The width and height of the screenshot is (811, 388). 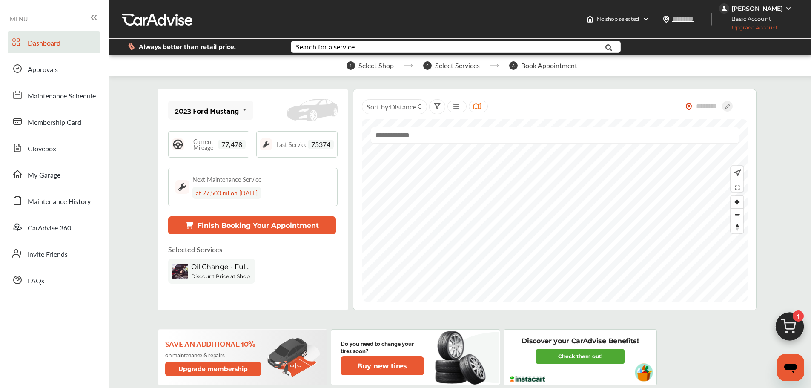 I want to click on img: recenter.ce011a49.svg, so click(x=736, y=173).